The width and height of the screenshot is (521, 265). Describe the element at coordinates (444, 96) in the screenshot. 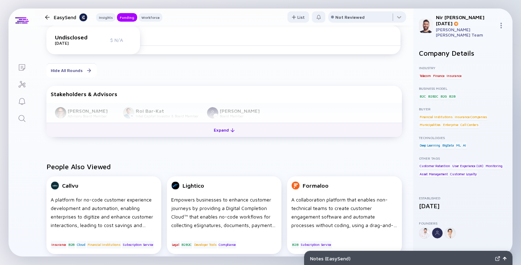

I see `div: B2G` at that location.